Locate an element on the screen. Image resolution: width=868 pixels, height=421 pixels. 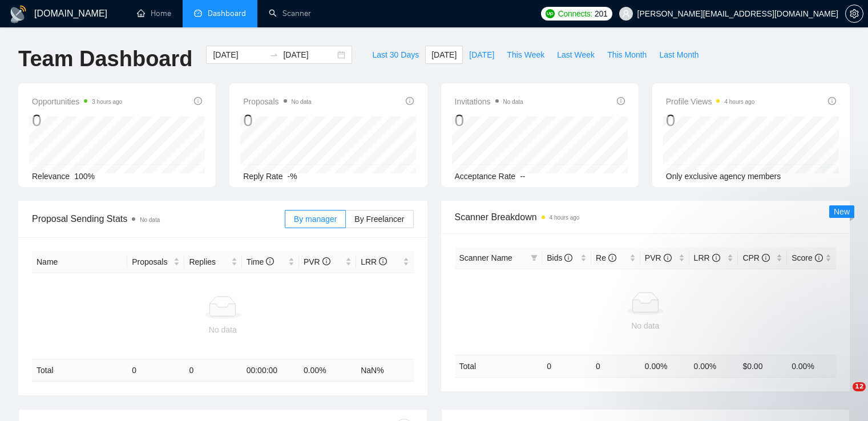
span: Last Week is located at coordinates (576, 54).